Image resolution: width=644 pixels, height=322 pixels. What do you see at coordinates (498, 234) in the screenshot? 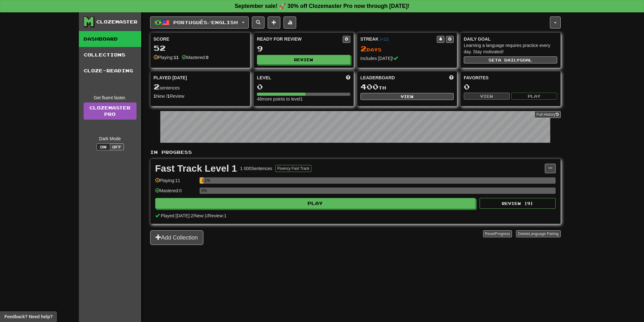
I see `button: ResetProgress` at bounding box center [498, 234].